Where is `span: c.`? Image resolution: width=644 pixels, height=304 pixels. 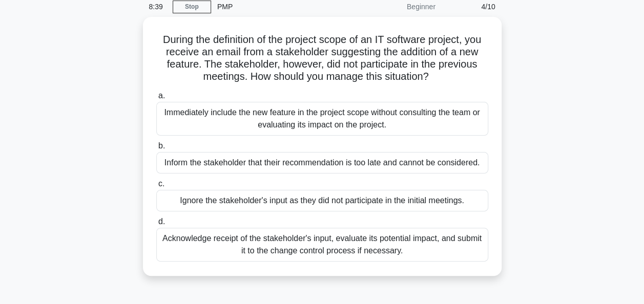 span: c. is located at coordinates (161, 183).